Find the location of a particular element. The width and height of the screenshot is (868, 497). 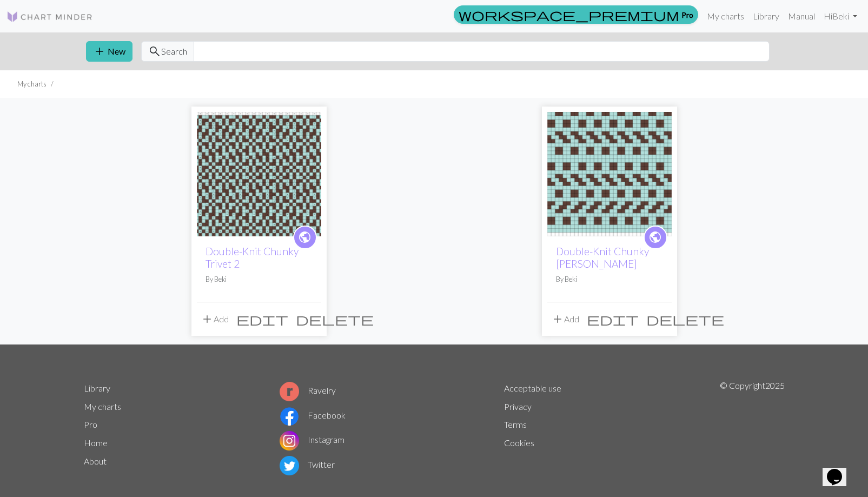

a: Home is located at coordinates (96, 442).